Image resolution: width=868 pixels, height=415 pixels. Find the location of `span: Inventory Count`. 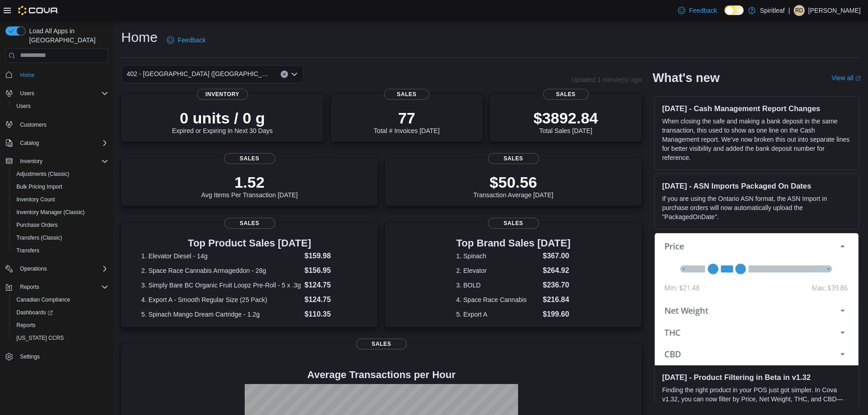

span: Inventory Count is located at coordinates (61, 199).